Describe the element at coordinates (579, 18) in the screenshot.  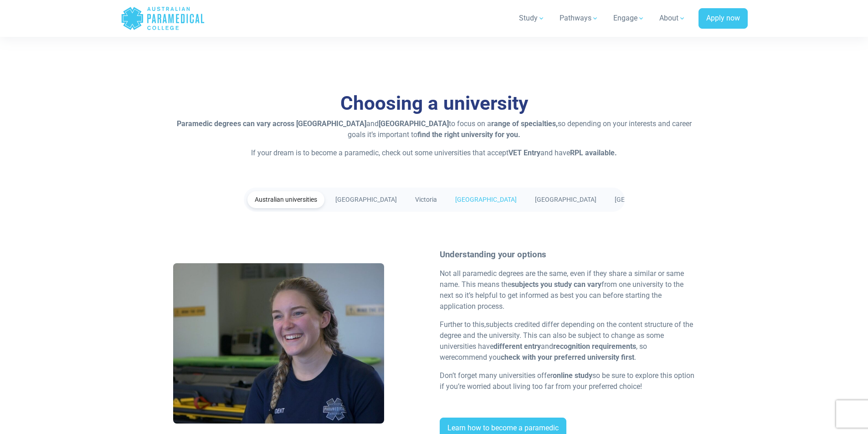
I see `a: Pathways` at that location.